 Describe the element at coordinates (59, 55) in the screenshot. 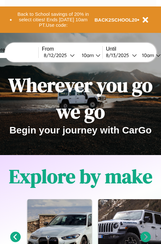

I see `button: 8/12/2025` at that location.